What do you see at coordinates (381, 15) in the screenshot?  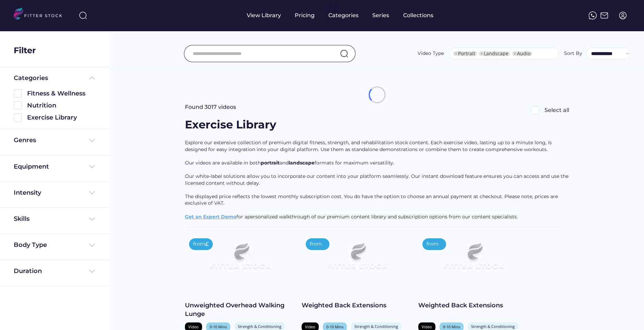 I see `div: Series` at bounding box center [381, 15].